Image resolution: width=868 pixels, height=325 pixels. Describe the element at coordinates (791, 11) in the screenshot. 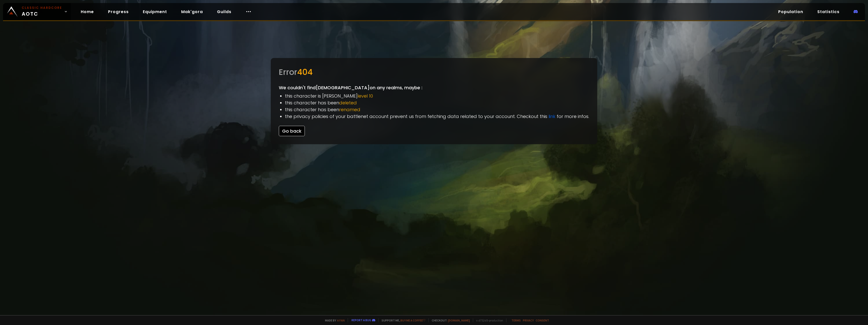

I see `a: Population` at that location.